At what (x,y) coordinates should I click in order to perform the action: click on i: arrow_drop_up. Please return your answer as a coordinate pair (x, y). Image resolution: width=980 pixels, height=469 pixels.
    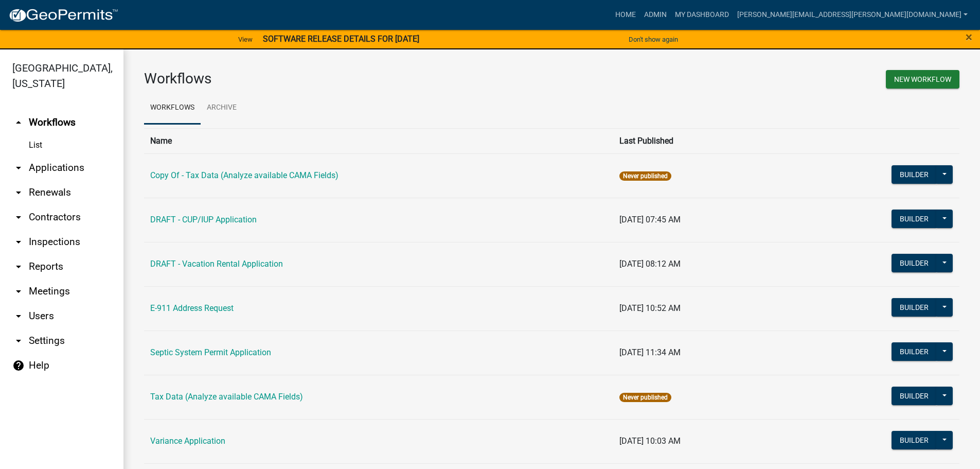
    Looking at the image, I should click on (18, 123).